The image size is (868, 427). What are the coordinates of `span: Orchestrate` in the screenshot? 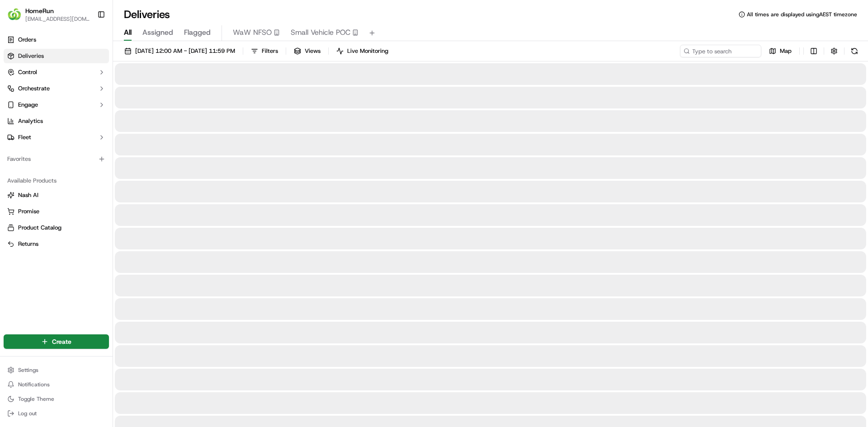 It's located at (34, 89).